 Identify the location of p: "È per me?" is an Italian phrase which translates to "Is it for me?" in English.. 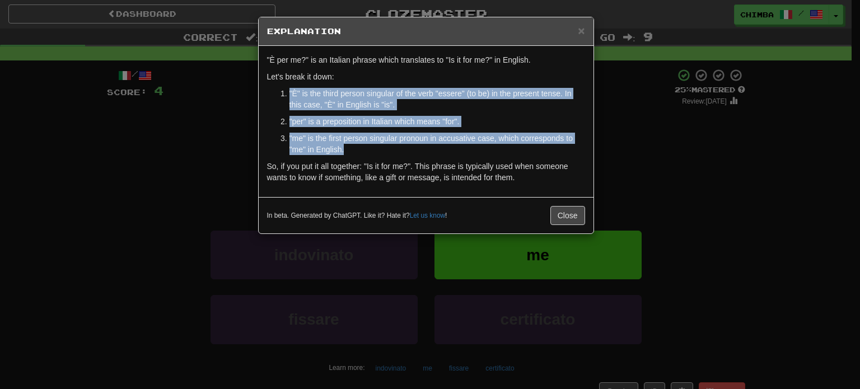
(426, 60).